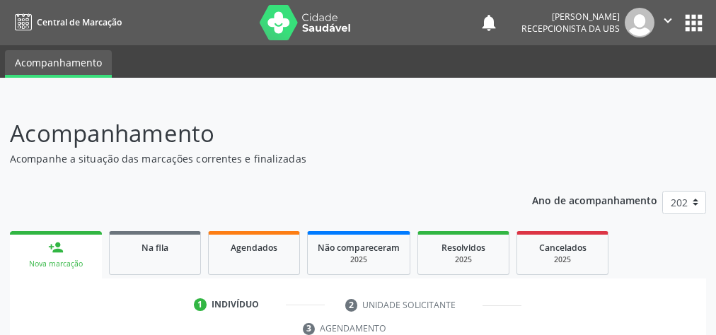 The image size is (716, 335). I want to click on p: Ano de acompanhamento, so click(594, 200).